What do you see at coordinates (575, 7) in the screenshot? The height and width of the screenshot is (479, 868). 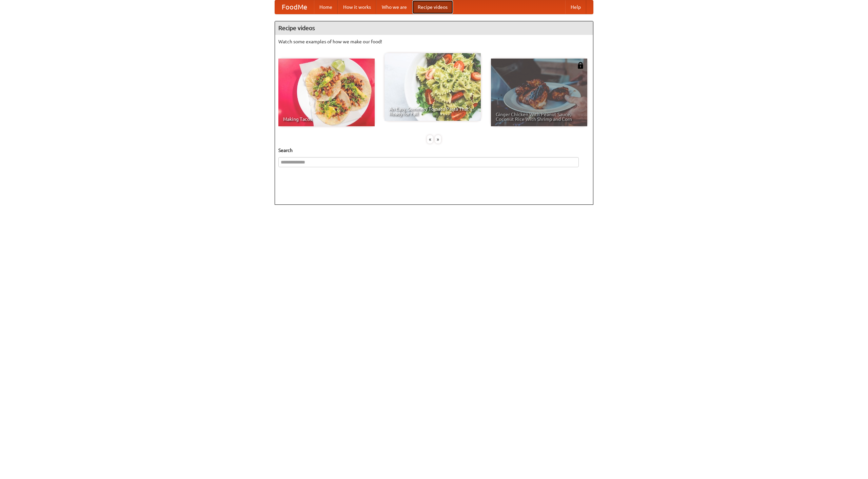 I see `a: Help` at bounding box center [575, 7].